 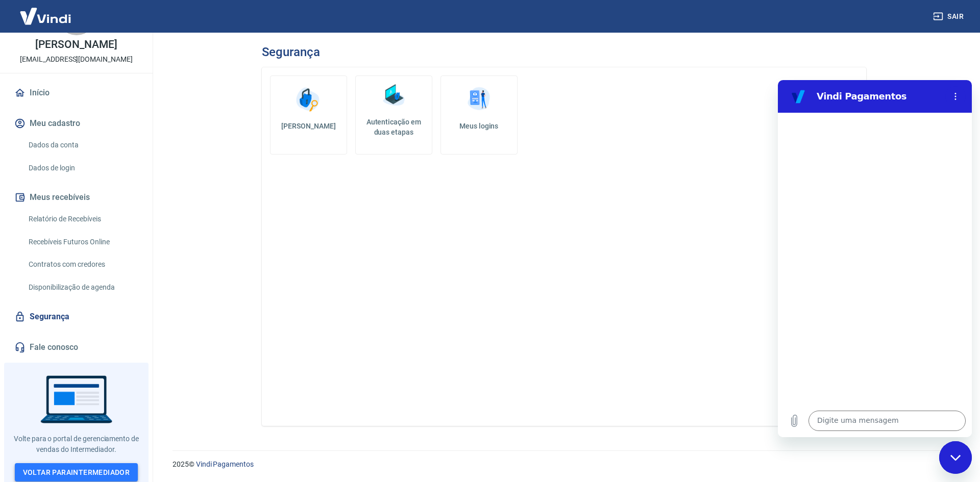 I want to click on a: Disponibilização de agenda, so click(x=82, y=288).